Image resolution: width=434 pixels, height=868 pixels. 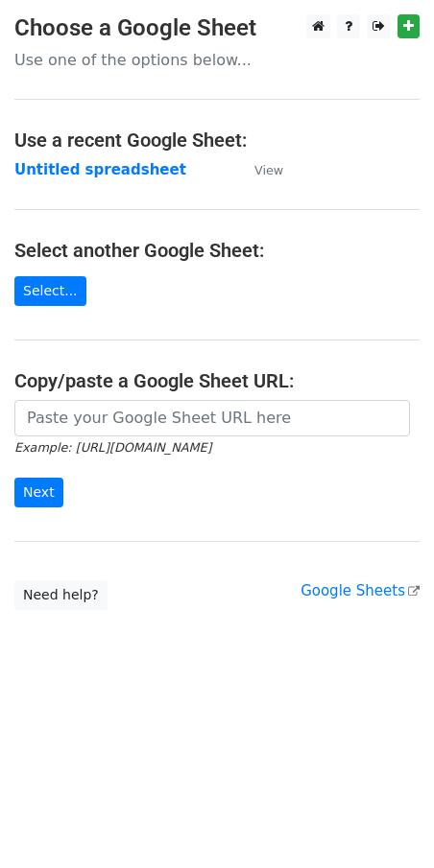 What do you see at coordinates (217, 251) in the screenshot?
I see `h4: Select another Google Sheet:` at bounding box center [217, 251].